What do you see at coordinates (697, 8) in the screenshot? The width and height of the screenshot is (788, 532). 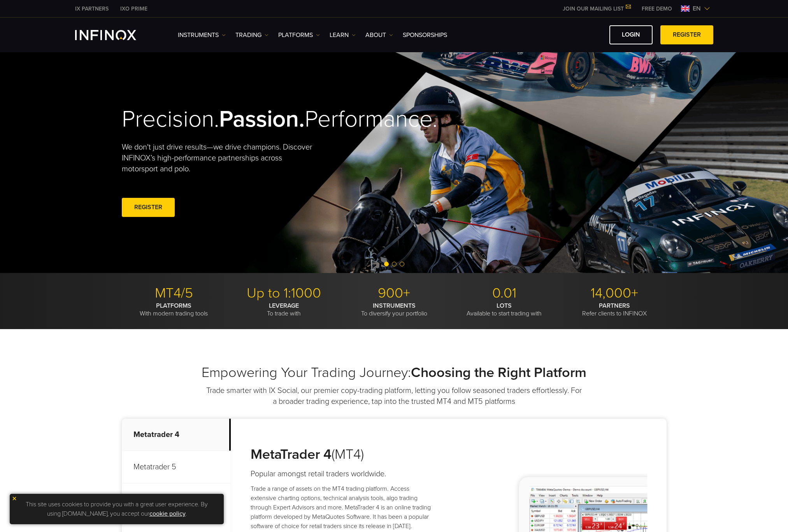 I see `span: en` at bounding box center [697, 8].